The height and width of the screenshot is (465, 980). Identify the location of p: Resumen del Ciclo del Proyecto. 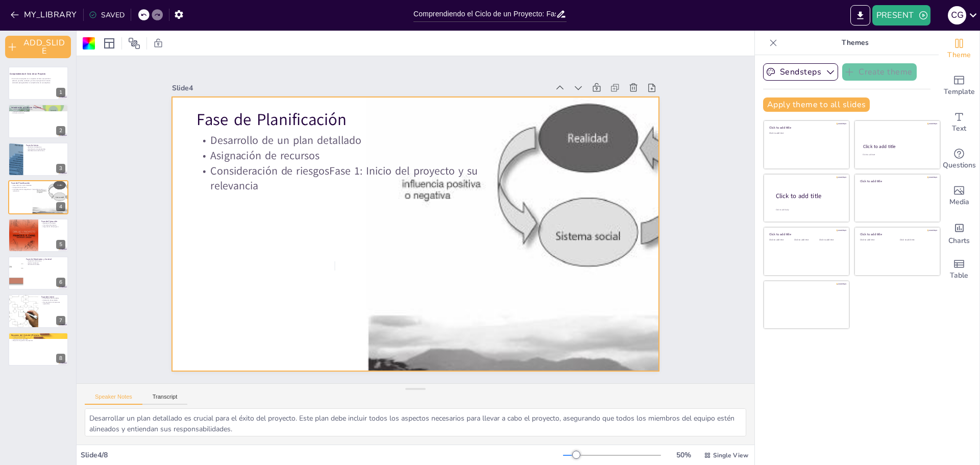
(39, 335).